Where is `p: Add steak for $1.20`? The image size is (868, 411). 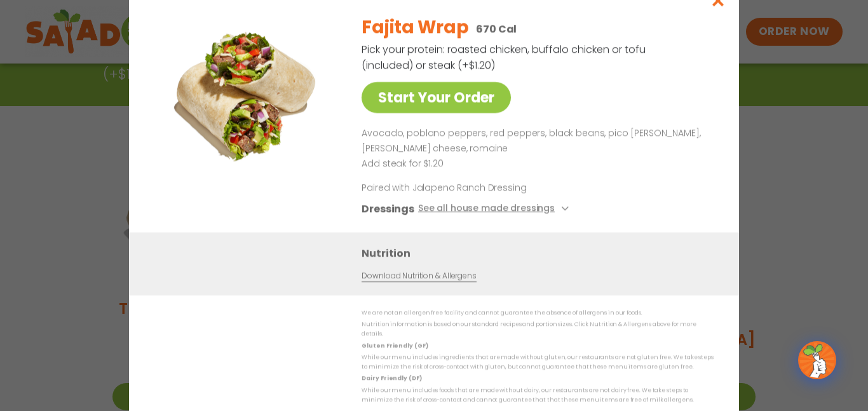
p: Add steak for $1.20 is located at coordinates (535, 163).